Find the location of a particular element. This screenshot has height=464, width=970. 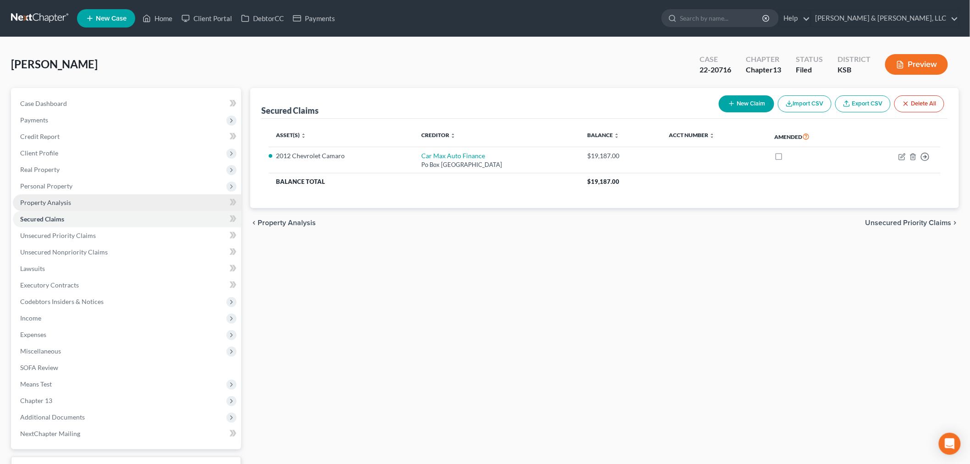

a: Client Portal is located at coordinates (207, 18).